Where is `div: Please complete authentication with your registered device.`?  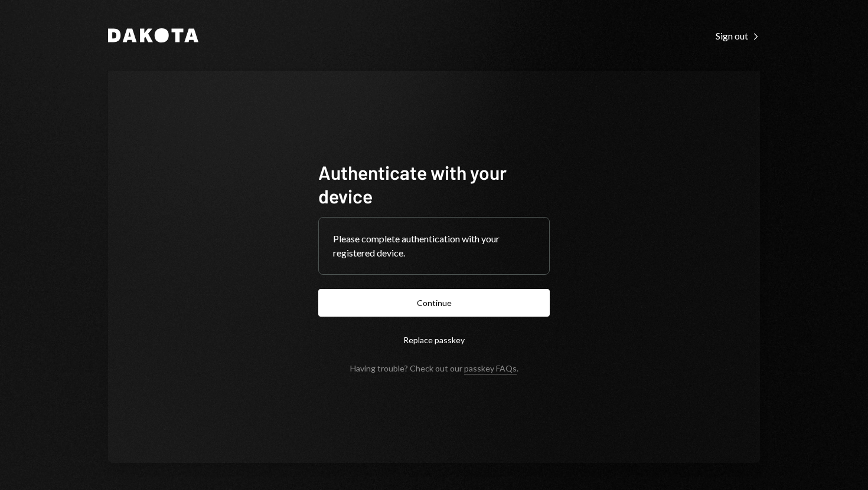 div: Please complete authentication with your registered device. is located at coordinates (434, 246).